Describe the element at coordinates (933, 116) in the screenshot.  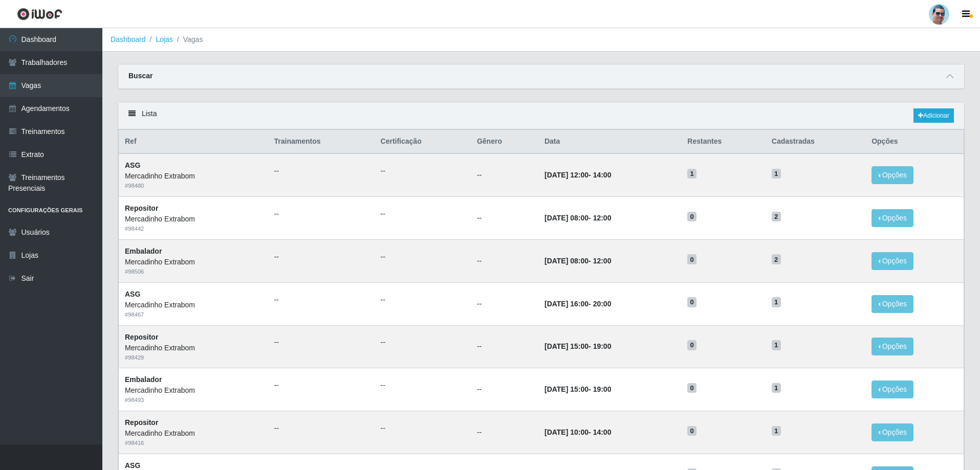
I see `a: Adicionar` at that location.